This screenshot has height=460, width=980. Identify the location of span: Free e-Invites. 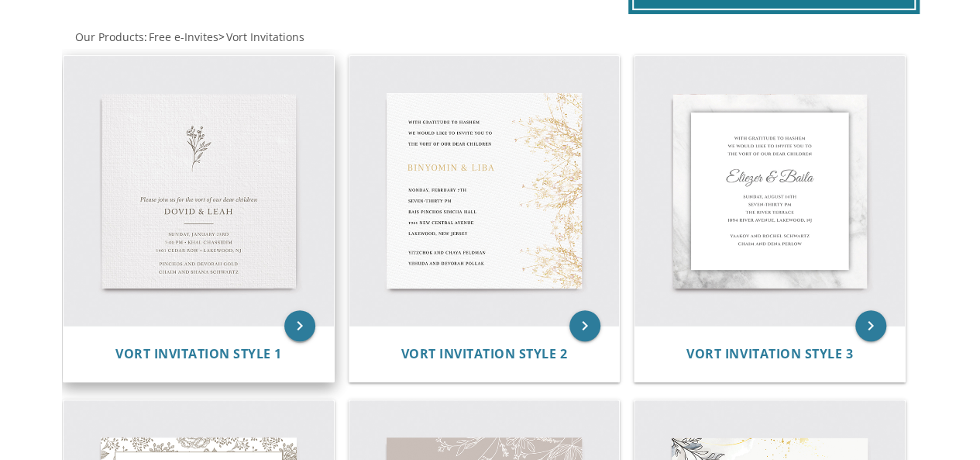
(184, 37).